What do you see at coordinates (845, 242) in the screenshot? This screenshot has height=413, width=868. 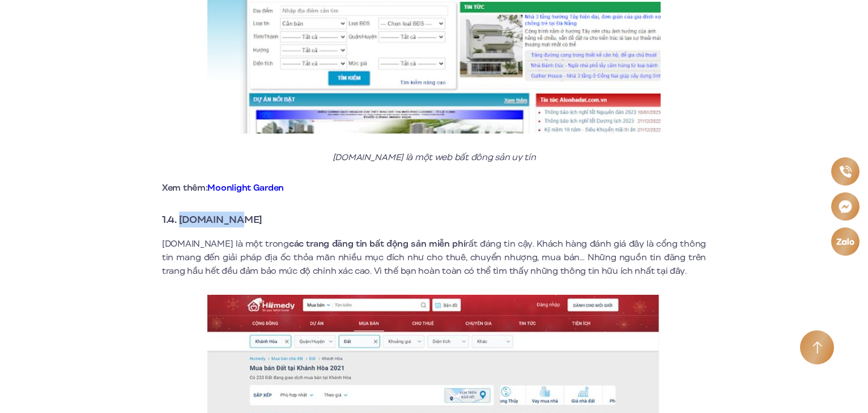 I see `img: Zalo icon` at bounding box center [845, 242].